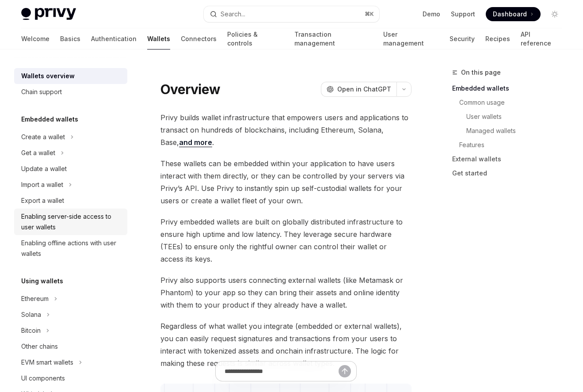 This screenshot has height=392, width=583. What do you see at coordinates (511, 102) in the screenshot?
I see `a: Common usage` at bounding box center [511, 102].